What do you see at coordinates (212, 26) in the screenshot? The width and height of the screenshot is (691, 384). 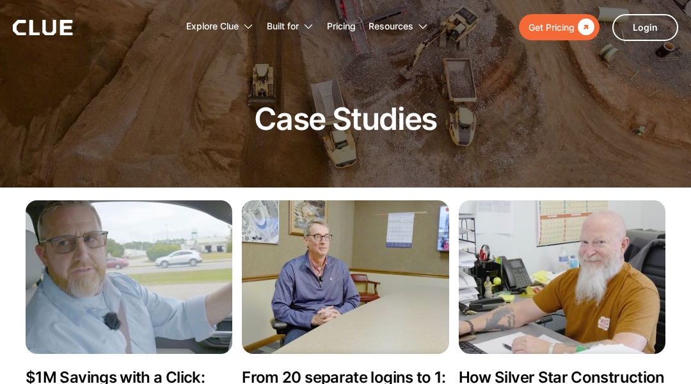 I see `div: Explore Clue` at bounding box center [212, 26].